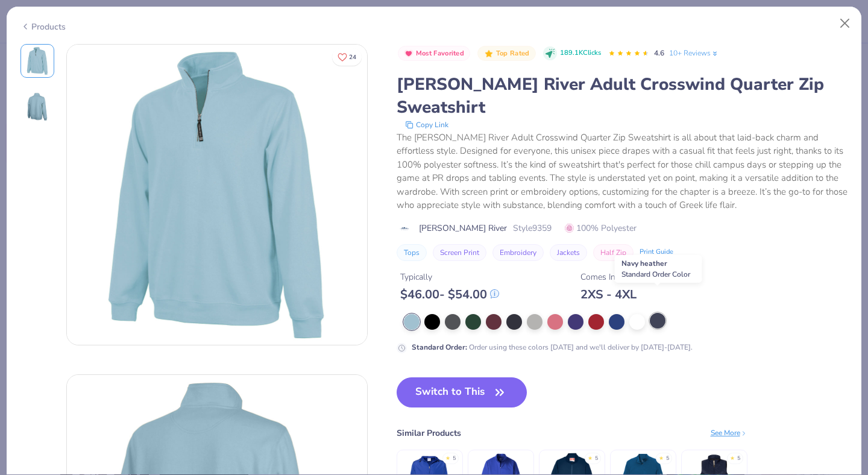 This screenshot has height=475, width=868. Describe the element at coordinates (658, 269) in the screenshot. I see `div: Navy heather` at that location.